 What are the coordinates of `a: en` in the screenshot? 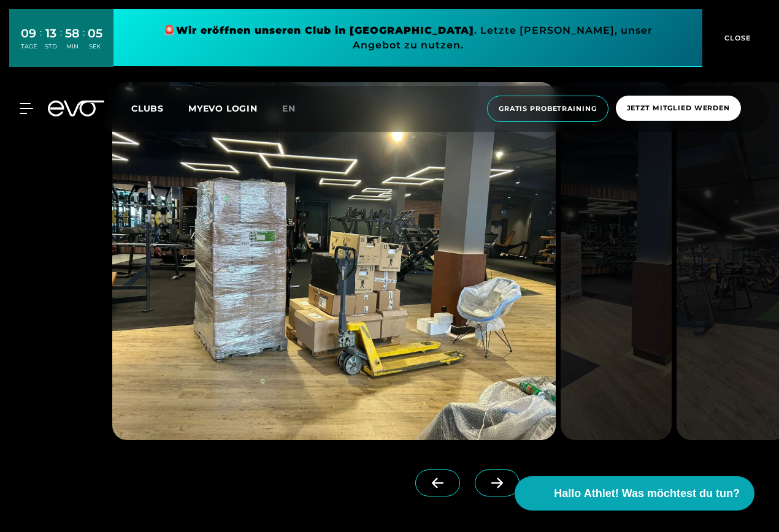 It's located at (296, 108).